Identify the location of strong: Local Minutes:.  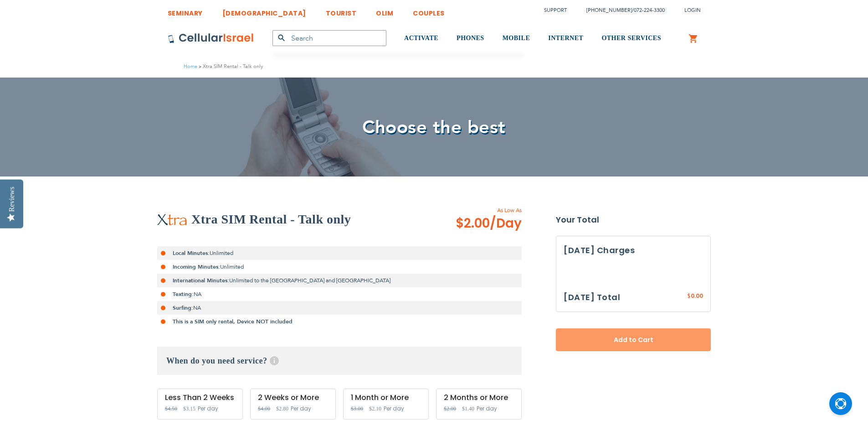
(191, 253).